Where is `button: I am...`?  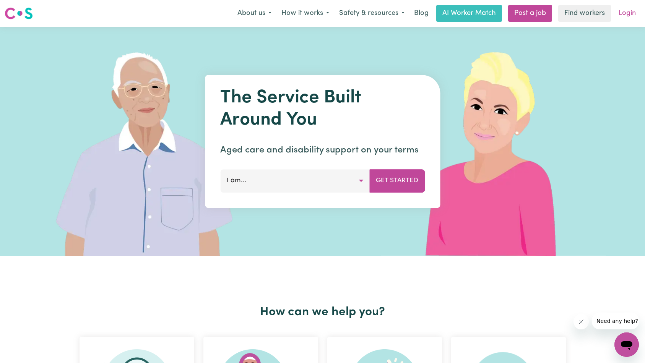 button: I am... is located at coordinates (295, 181).